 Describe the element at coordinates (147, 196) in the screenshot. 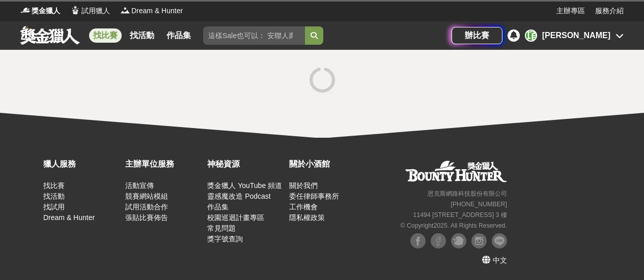

I see `a: 競賽網站模組` at that location.